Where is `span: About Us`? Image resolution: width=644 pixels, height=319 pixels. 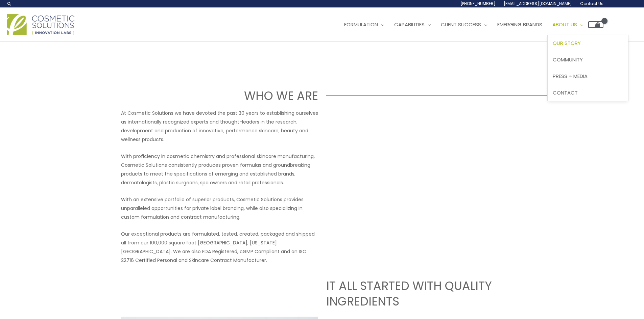 span: About Us is located at coordinates (564, 25).